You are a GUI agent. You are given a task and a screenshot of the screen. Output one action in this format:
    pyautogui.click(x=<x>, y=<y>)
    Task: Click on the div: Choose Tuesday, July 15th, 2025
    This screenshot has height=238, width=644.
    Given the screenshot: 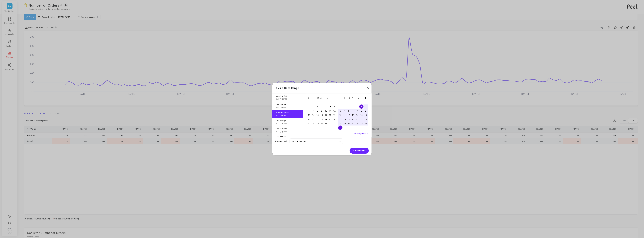 What is the action you would take?
    pyautogui.click(x=318, y=115)
    